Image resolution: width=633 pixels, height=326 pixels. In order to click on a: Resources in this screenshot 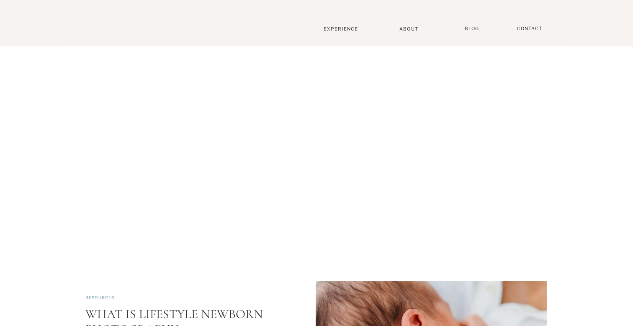, I will do `click(100, 298)`.